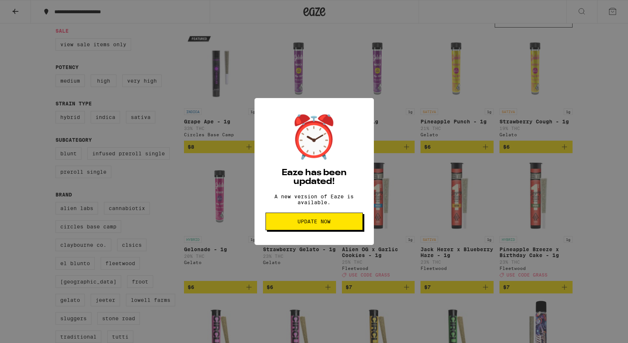 Image resolution: width=628 pixels, height=343 pixels. I want to click on h2: Eaze has been updated!, so click(314, 177).